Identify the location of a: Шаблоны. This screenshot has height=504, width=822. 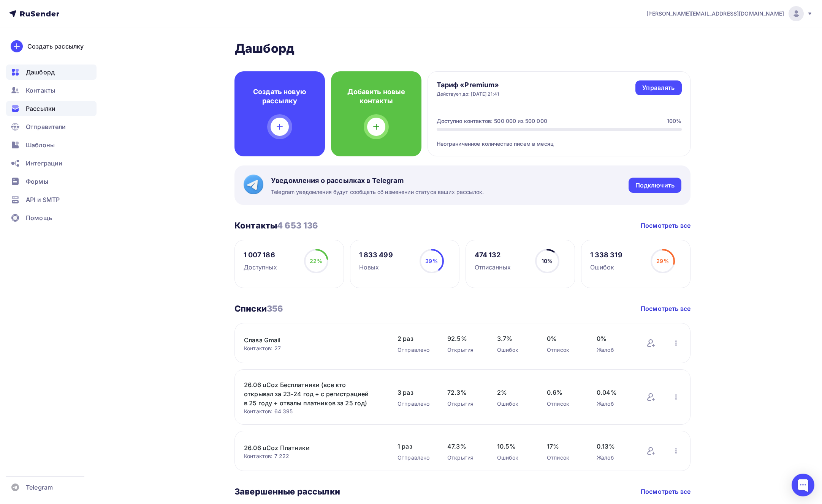
(51, 145).